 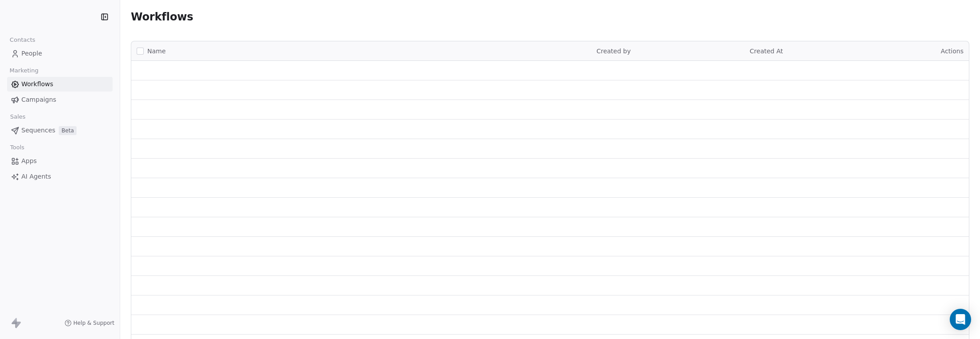 What do you see at coordinates (952, 51) in the screenshot?
I see `span: Actions` at bounding box center [952, 51].